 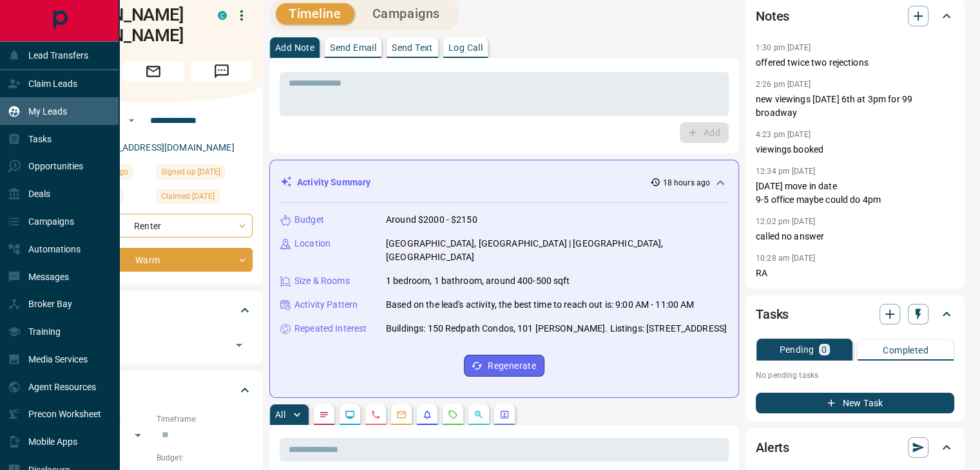 What do you see at coordinates (205, 174) in the screenshot?
I see `div: Sun Jul 06 2025` at bounding box center [205, 174].